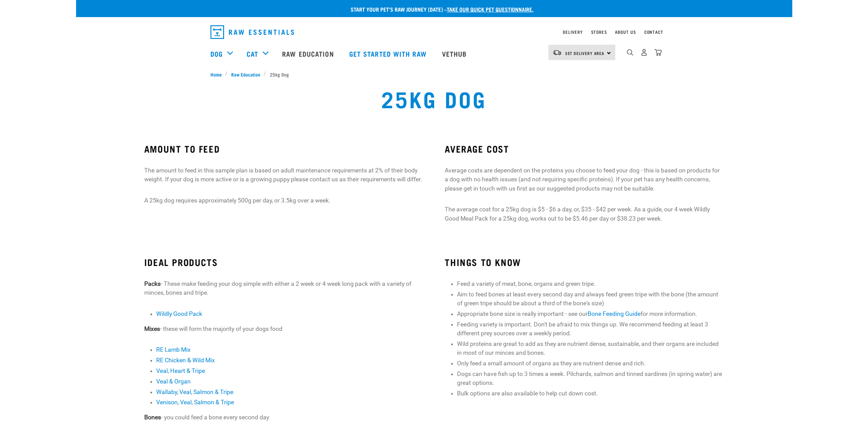  I want to click on img: van-moving.png, so click(557, 53).